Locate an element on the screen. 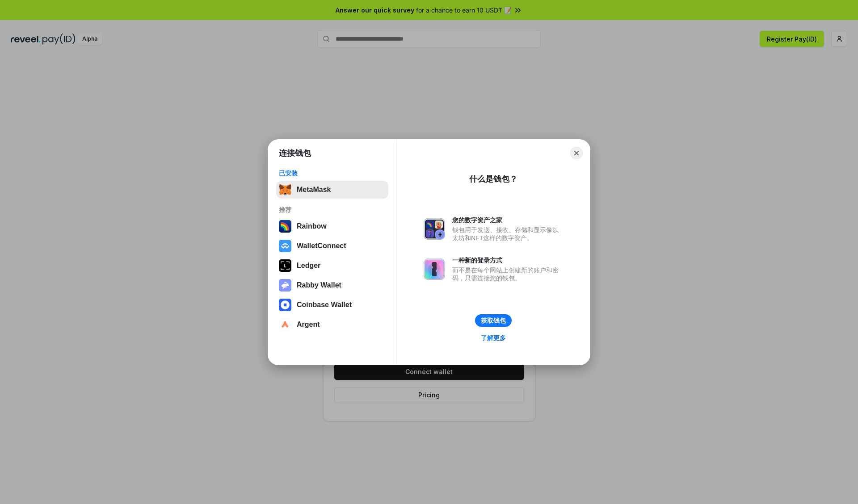 The image size is (858, 504). div: 获取钱包 is located at coordinates (493, 321).